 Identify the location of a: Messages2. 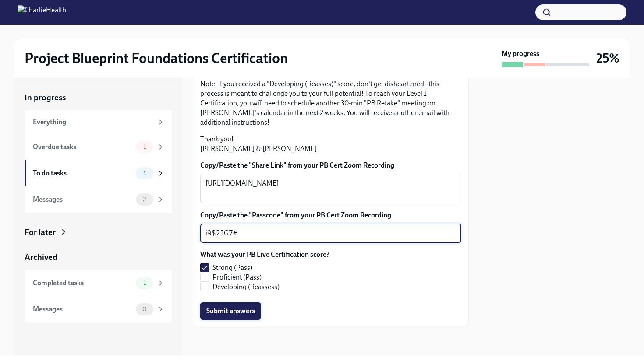
(98, 199).